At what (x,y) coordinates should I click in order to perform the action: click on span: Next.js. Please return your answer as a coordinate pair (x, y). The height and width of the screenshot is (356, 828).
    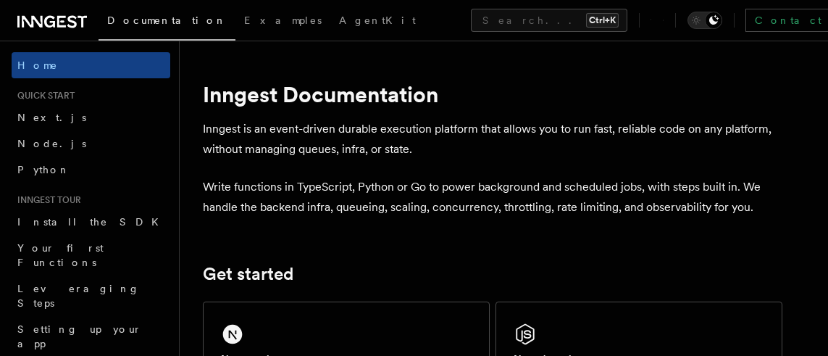
    Looking at the image, I should click on (51, 117).